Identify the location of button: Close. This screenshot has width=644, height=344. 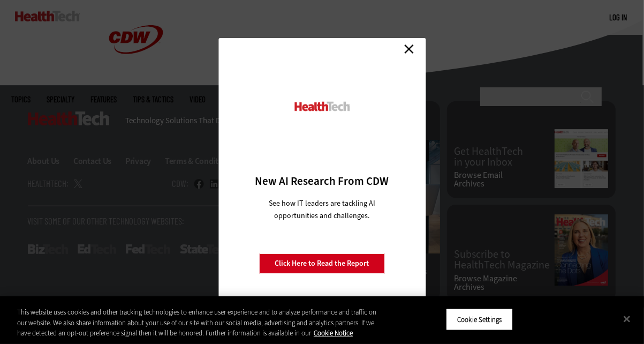
(627, 319).